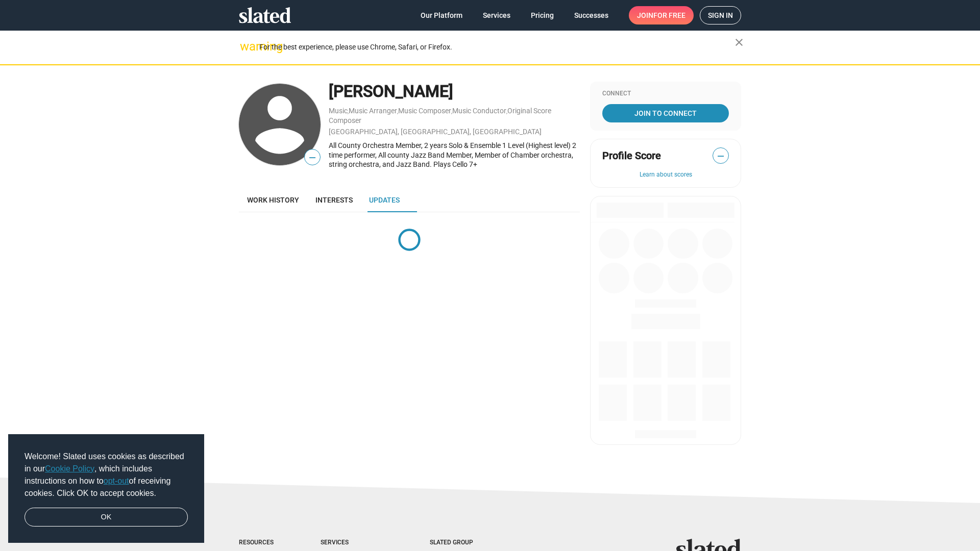 Image resolution: width=980 pixels, height=551 pixels. Describe the element at coordinates (106, 474) in the screenshot. I see `span: Welcome! Slated uses cookies as described in our , which includes instructions on how to of recei...` at that location.